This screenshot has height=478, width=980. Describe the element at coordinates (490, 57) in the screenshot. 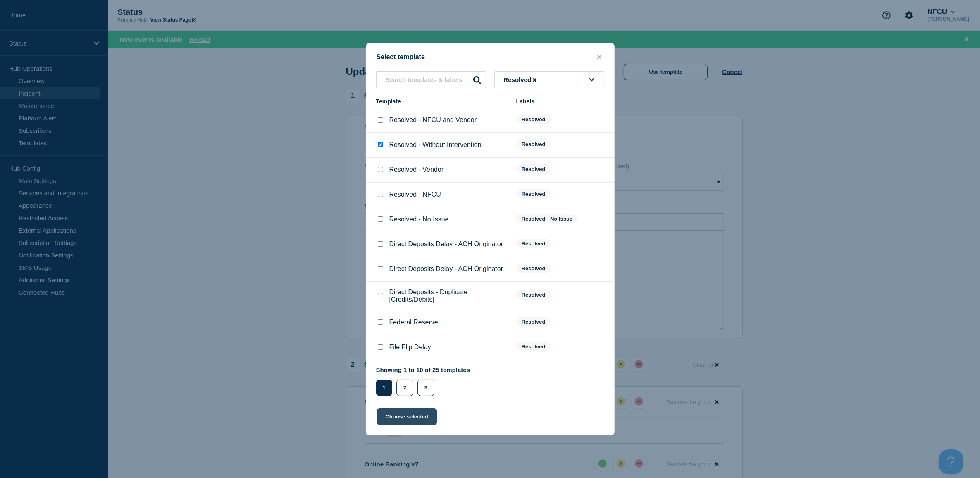

I see `div: Select template` at that location.